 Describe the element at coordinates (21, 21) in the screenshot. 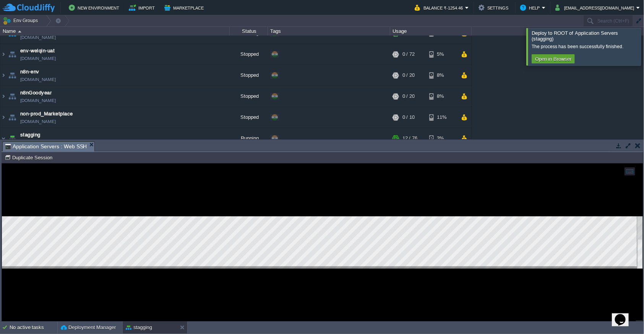

I see `button: Env Groups` at that location.